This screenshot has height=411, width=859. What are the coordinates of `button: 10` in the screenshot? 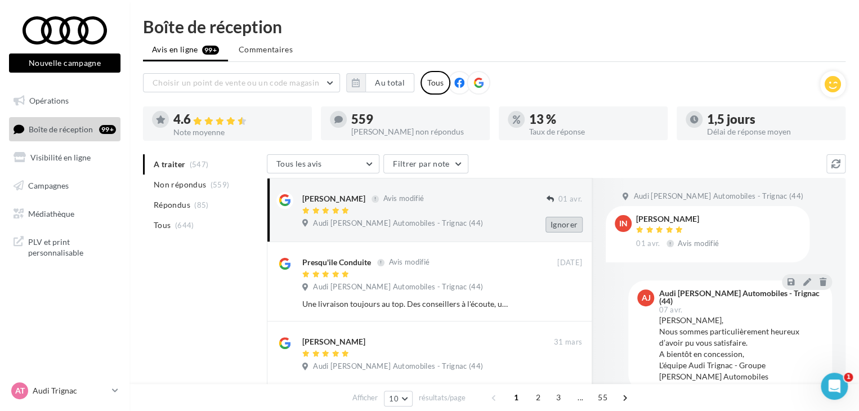 It's located at (398, 399).